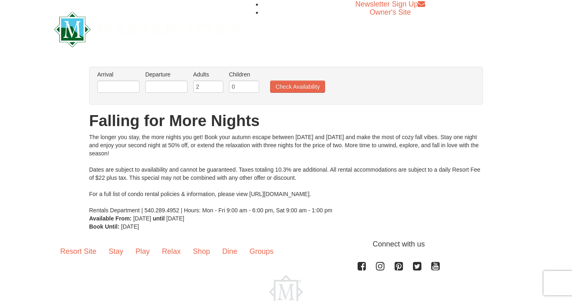 The width and height of the screenshot is (572, 301). I want to click on p: Connect with us, so click(286, 244).